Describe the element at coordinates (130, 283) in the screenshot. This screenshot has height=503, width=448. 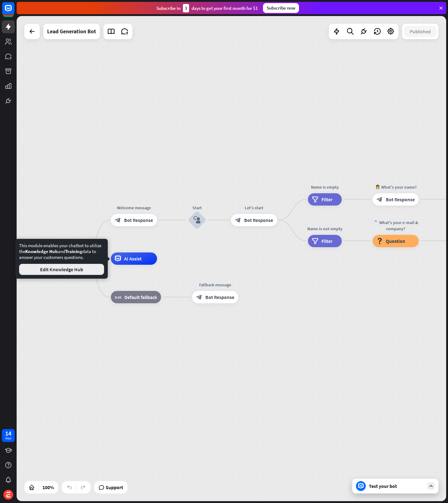
I see `span: Edit name` at that location.